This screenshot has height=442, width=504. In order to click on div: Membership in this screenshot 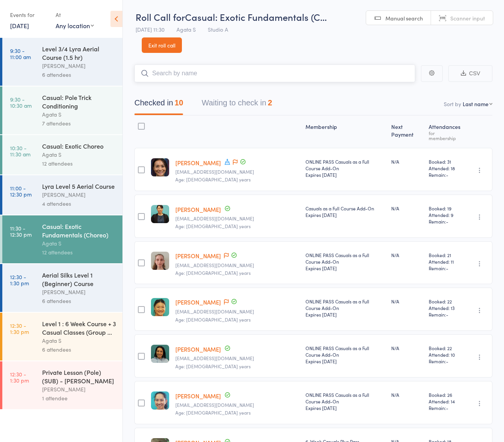, I will do `click(345, 132)`.